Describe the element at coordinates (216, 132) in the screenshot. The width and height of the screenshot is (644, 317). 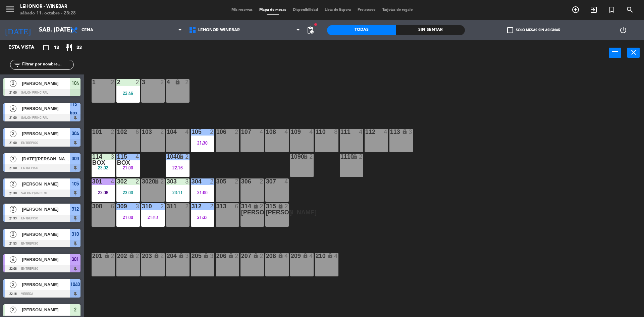
I see `div: 106` at that location.